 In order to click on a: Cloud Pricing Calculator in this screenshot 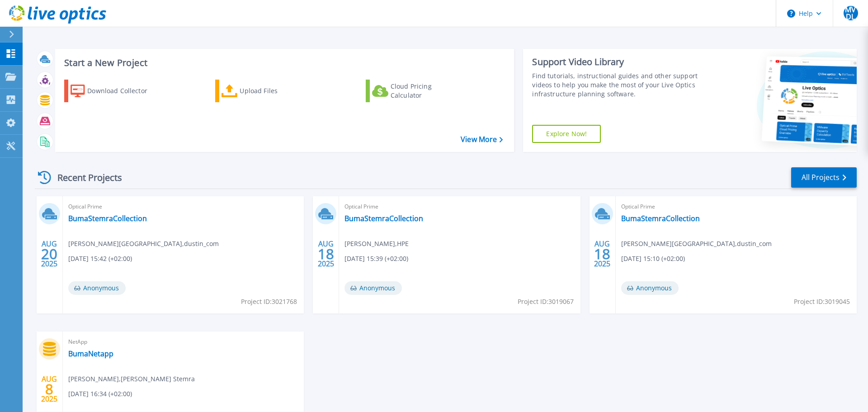, I will do `click(416, 91)`.